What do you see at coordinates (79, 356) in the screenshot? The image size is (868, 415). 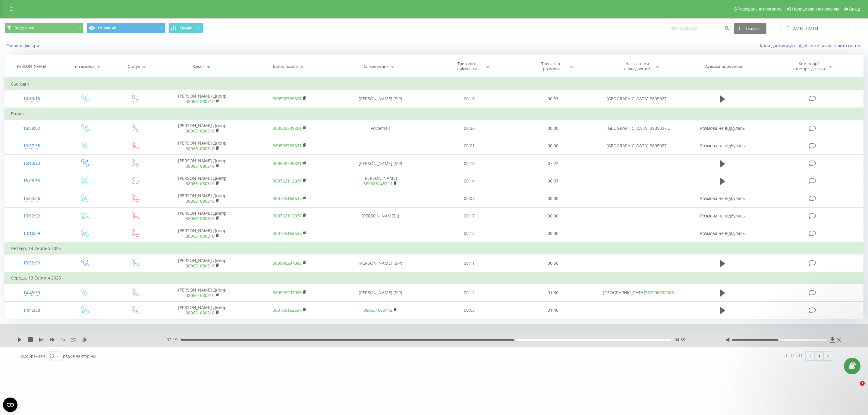 I see `span: рядків на сторінці` at bounding box center [79, 356].